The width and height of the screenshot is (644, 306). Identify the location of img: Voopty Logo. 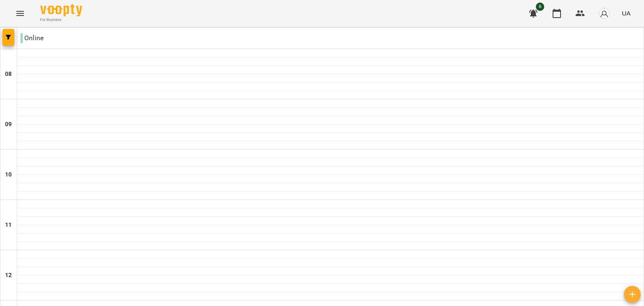
(61, 10).